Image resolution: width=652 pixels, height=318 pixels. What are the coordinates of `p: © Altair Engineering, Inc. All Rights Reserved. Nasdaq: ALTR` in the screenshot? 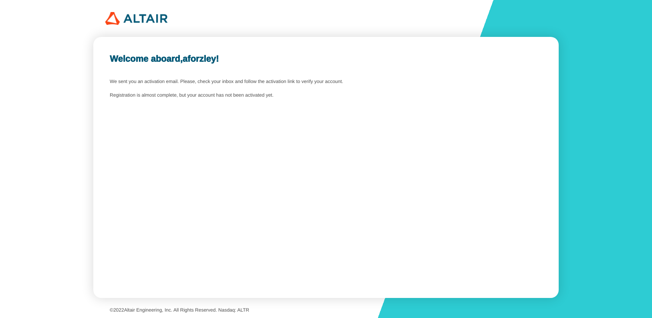 It's located at (326, 310).